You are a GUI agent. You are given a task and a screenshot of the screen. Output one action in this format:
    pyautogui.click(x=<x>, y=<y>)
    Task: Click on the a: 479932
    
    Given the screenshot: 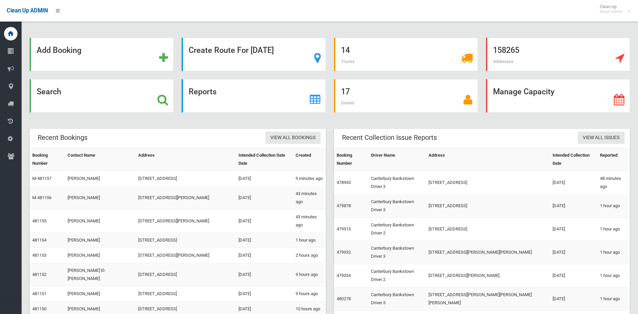 What is the action you would take?
    pyautogui.click(x=344, y=252)
    